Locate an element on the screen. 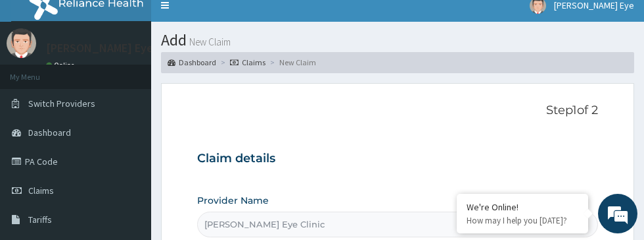  img: User Image is located at coordinates (21, 42).